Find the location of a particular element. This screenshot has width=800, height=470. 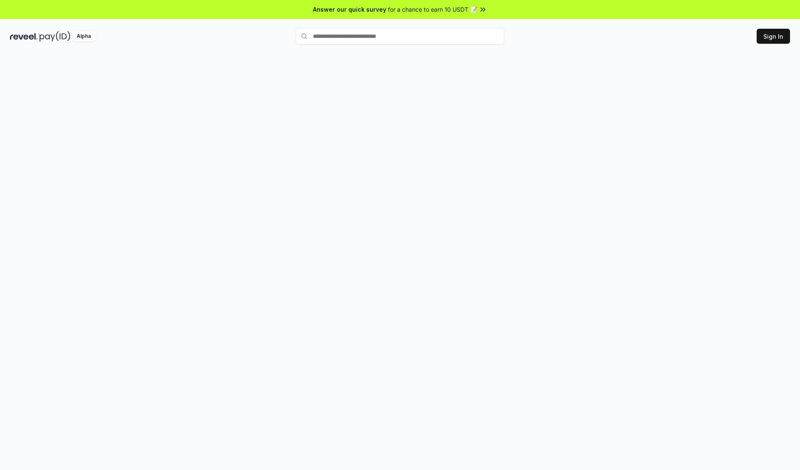

span: for a chance to earn 10 USDT 📝 is located at coordinates (432, 9).